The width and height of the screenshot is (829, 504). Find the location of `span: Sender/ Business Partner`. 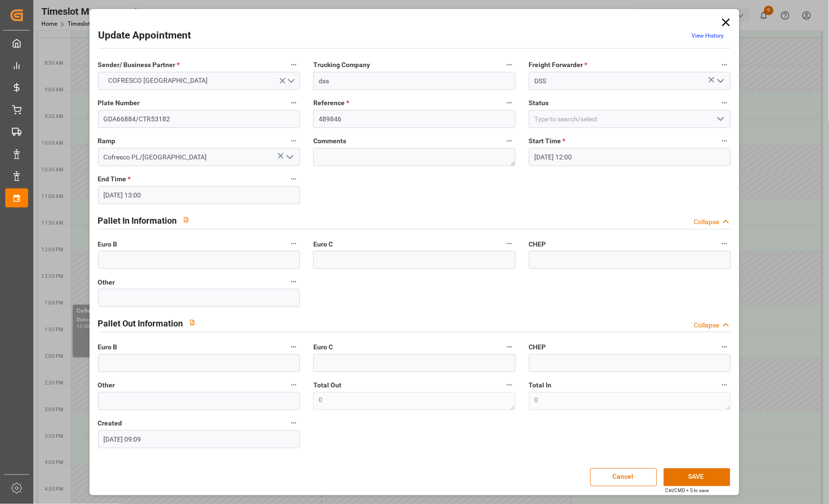

span: Sender/ Business Partner is located at coordinates (139, 65).